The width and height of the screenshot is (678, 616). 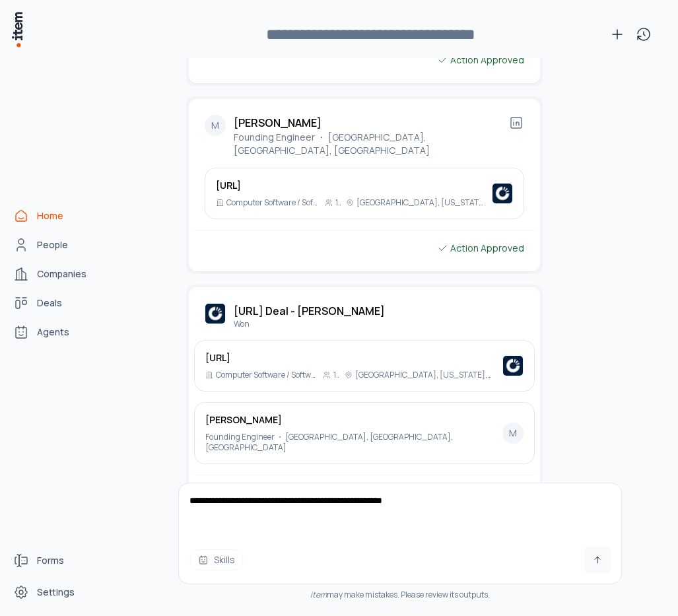 What do you see at coordinates (318, 594) in the screenshot?
I see `i: item` at bounding box center [318, 594].